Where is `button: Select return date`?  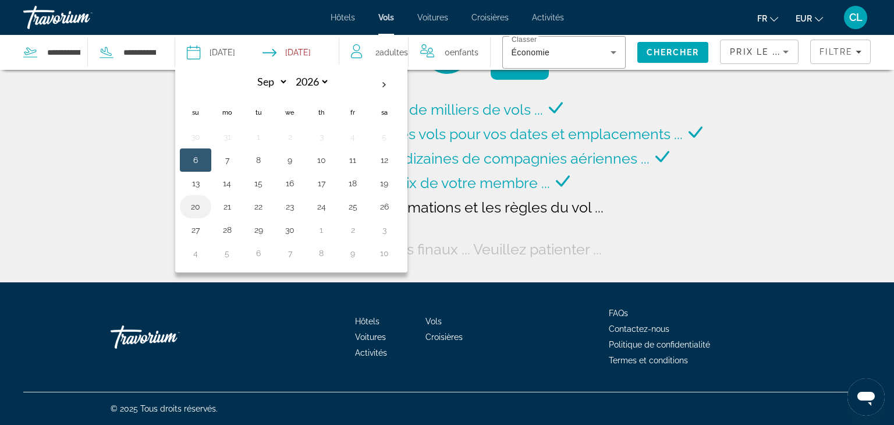
button: Select return date is located at coordinates (286, 52).